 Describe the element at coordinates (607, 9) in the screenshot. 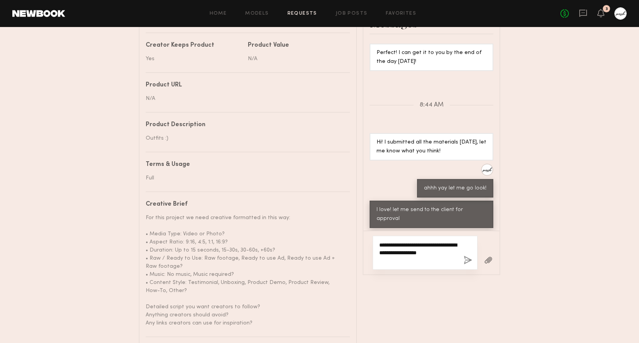

I see `div: 3` at that location.